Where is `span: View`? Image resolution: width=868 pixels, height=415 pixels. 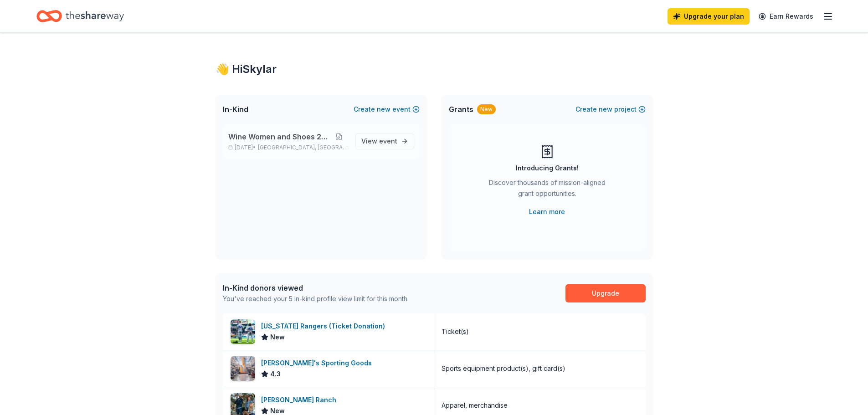
span: View is located at coordinates (379, 141).